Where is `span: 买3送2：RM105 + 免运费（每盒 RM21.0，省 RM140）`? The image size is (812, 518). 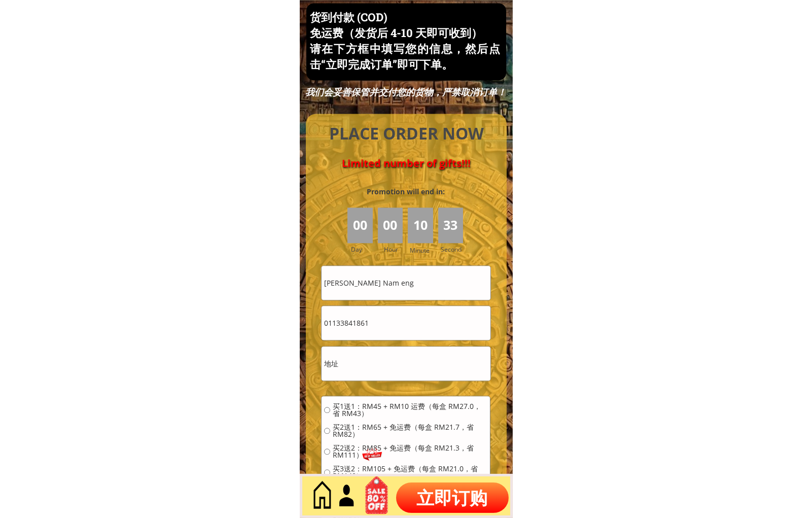
span: 买3送2：RM105 + 免运费（每盒 RM21.0，省 RM140） is located at coordinates (410, 472).